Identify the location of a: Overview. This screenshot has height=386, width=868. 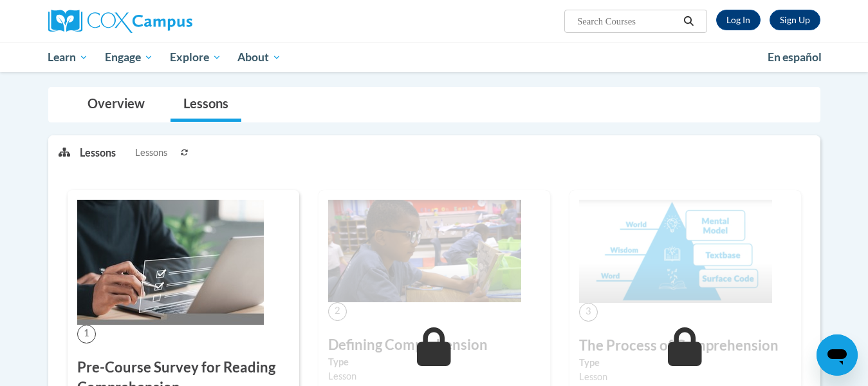
(115, 104).